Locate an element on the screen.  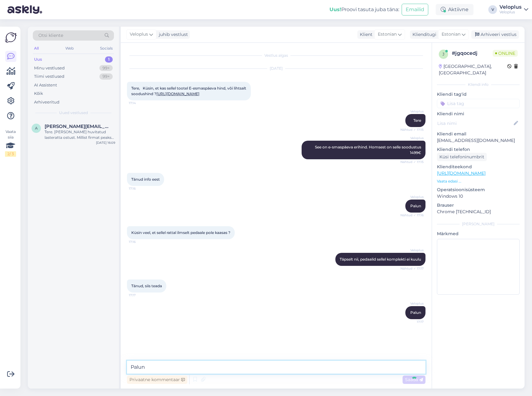
a: VeloplusVeloplus is located at coordinates (514, 9).